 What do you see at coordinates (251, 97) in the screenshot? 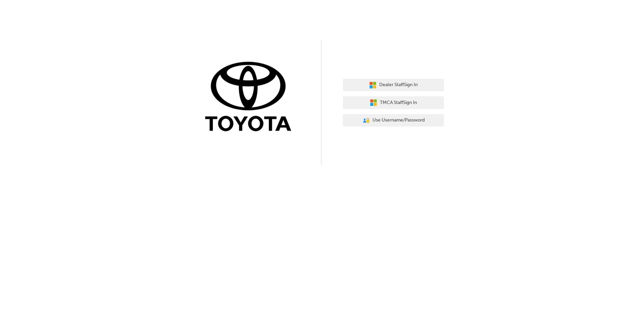
I see `img: Trak` at bounding box center [251, 97].